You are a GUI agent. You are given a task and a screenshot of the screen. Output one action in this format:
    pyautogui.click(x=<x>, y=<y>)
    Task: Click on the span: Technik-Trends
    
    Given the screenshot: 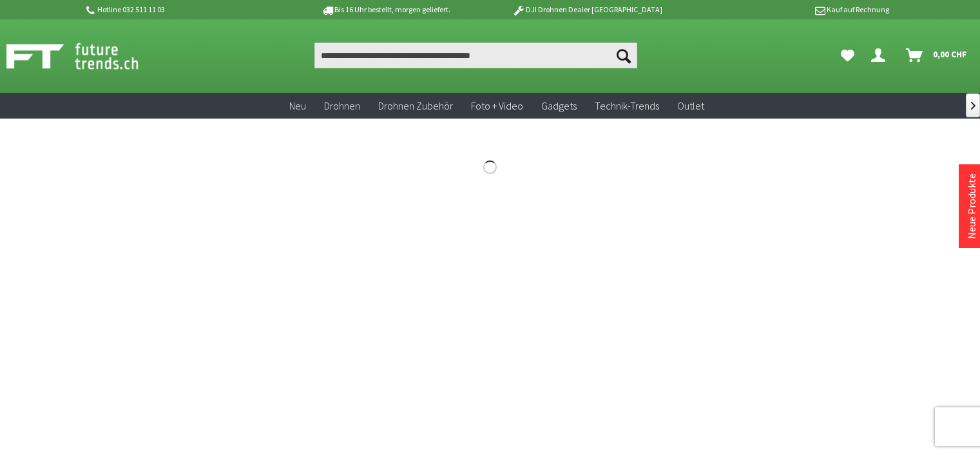 What is the action you would take?
    pyautogui.click(x=627, y=106)
    